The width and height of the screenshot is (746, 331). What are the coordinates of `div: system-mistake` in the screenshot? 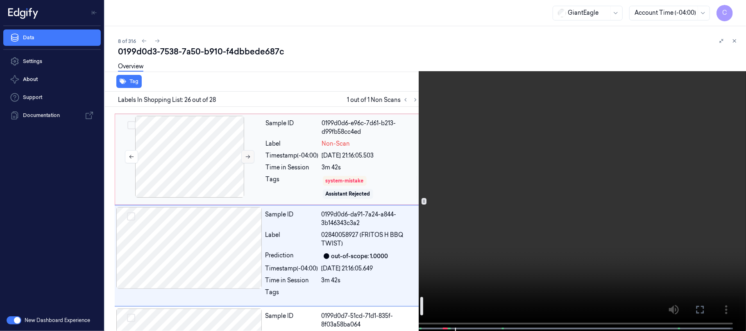 It's located at (345, 181).